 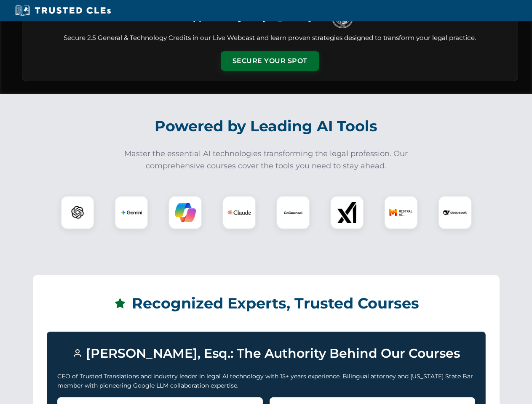 What do you see at coordinates (401, 212) in the screenshot?
I see `div: Mistral AI` at bounding box center [401, 212].